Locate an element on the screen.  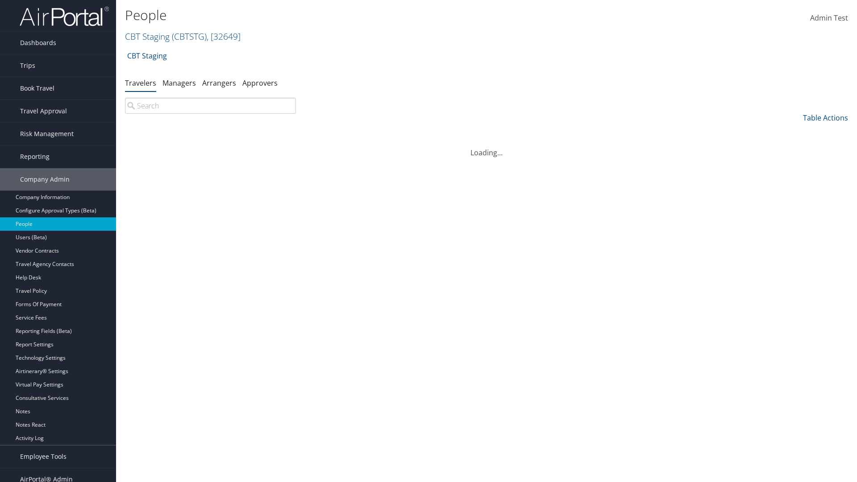
span: , [ 32649 ] is located at coordinates (224, 36).